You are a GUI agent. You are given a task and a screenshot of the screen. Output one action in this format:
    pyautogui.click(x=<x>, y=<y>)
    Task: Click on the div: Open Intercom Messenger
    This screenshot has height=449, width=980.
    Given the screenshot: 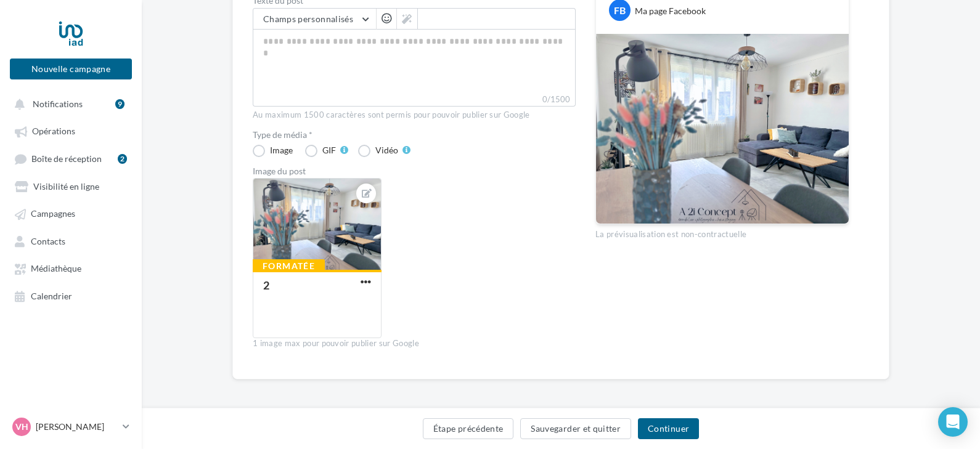 What is the action you would take?
    pyautogui.click(x=953, y=422)
    